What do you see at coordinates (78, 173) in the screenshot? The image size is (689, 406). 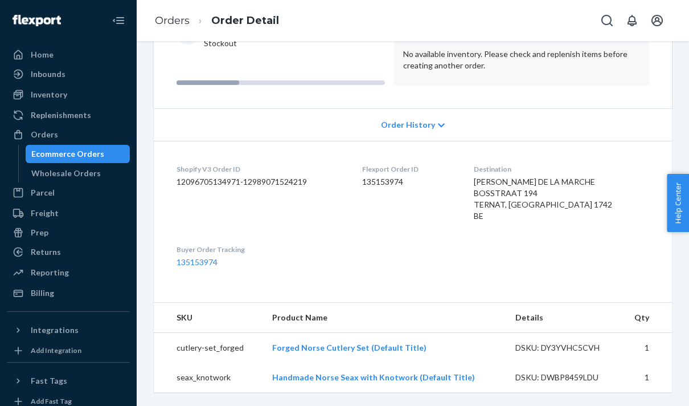 I see `a: Wholesale Orders` at bounding box center [78, 173].